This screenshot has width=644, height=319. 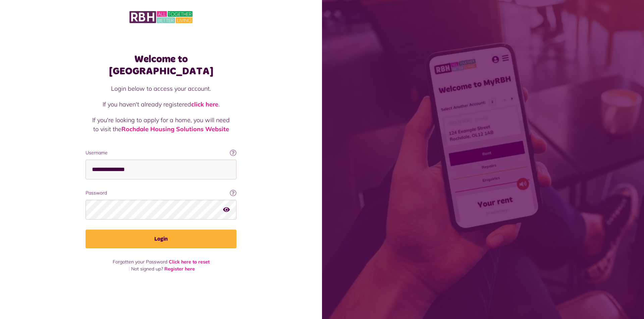 I want to click on span: Not signed up?, so click(x=147, y=269).